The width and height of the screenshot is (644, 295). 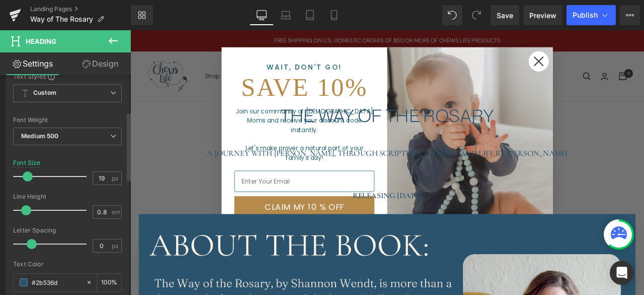 I want to click on div: Open Intercom Messenger, so click(x=622, y=273).